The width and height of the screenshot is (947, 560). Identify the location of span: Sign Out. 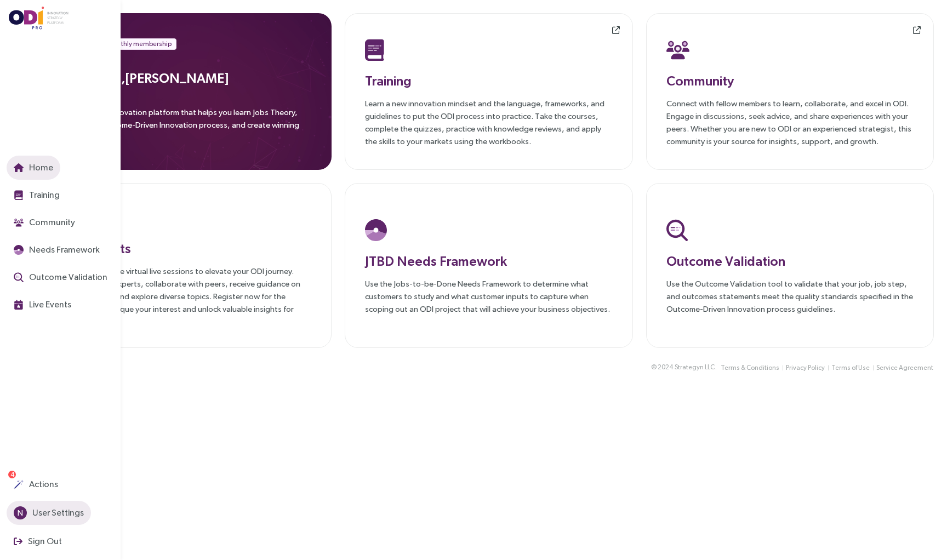
(44, 541).